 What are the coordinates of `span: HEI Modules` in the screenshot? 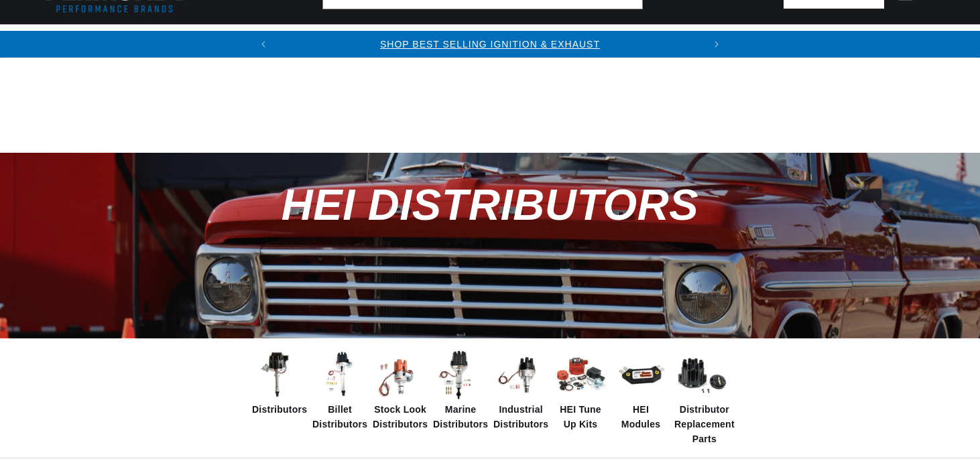 It's located at (640, 417).